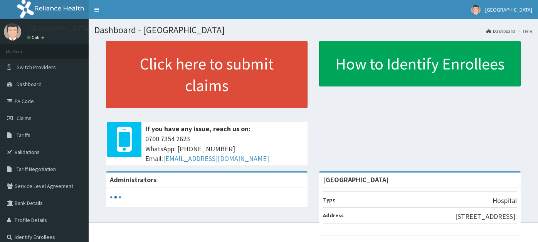 The width and height of the screenshot is (538, 242). What do you see at coordinates (36, 169) in the screenshot?
I see `span: Tariff Negotiation` at bounding box center [36, 169].